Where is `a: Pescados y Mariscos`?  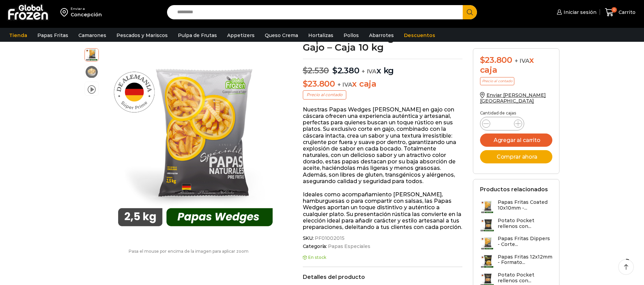 a: Pescados y Mariscos is located at coordinates (142, 35).